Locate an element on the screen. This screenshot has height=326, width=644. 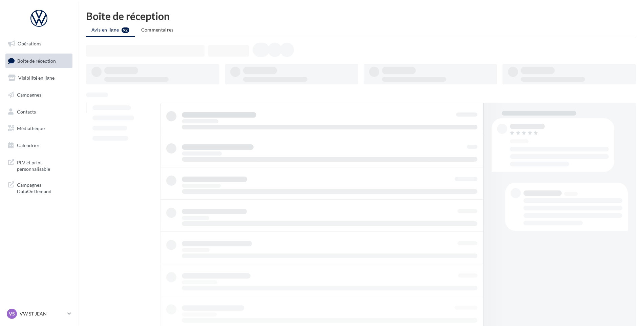
a: VS VW ST JEAN is located at coordinates (39, 314).